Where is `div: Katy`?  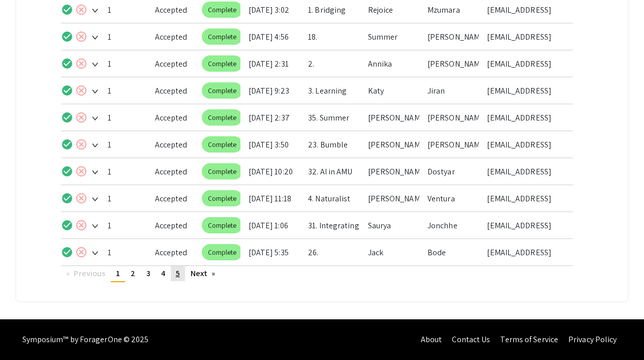
div: Katy is located at coordinates (393, 91).